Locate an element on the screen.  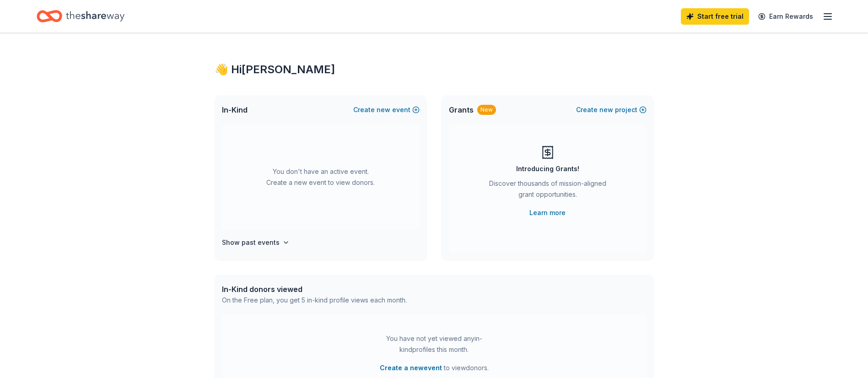
div: Discover thousands of mission-aligned grant opportunities. is located at coordinates (548, 191).